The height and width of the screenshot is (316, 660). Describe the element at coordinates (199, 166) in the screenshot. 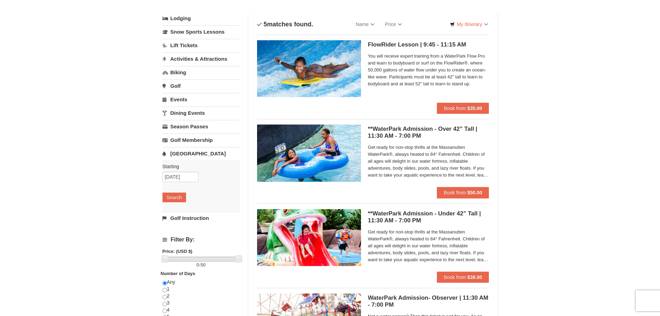

I see `label: Starting` at that location.